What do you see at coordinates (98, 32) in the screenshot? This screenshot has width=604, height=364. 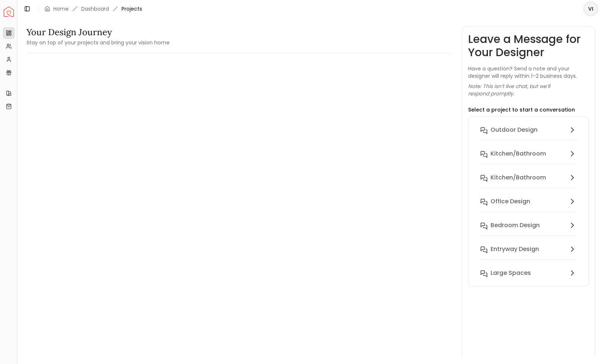 I see `h3: Your Design Journey` at bounding box center [98, 32].